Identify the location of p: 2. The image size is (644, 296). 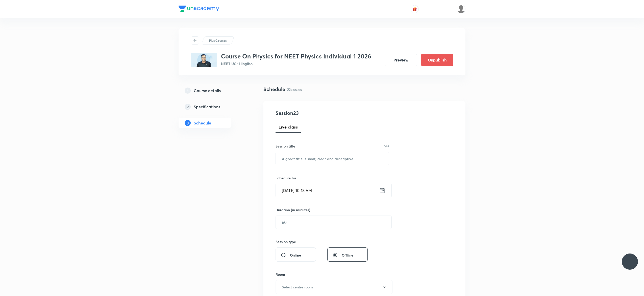
(188, 107).